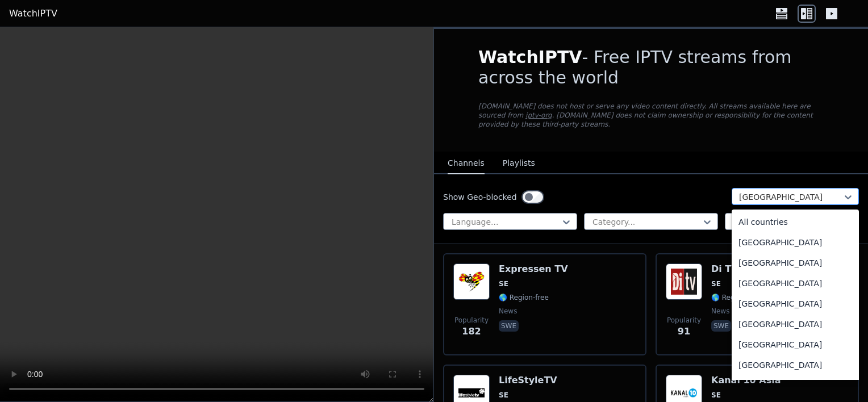 This screenshot has height=402, width=868. Describe the element at coordinates (472, 282) in the screenshot. I see `img: Expressen TV` at that location.